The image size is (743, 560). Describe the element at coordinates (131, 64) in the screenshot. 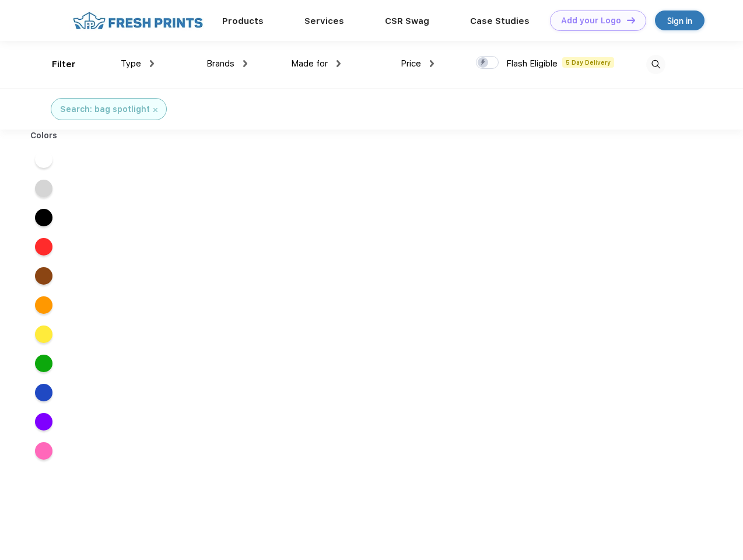

I see `span: Type` at that location.